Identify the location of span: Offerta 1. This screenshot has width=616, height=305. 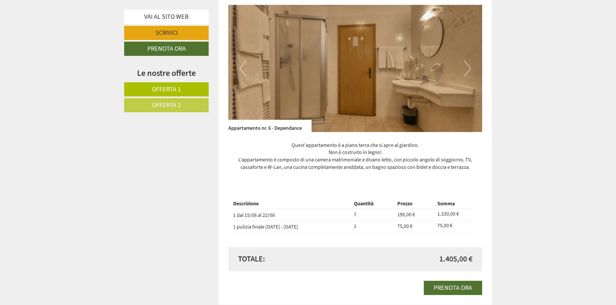
(166, 89).